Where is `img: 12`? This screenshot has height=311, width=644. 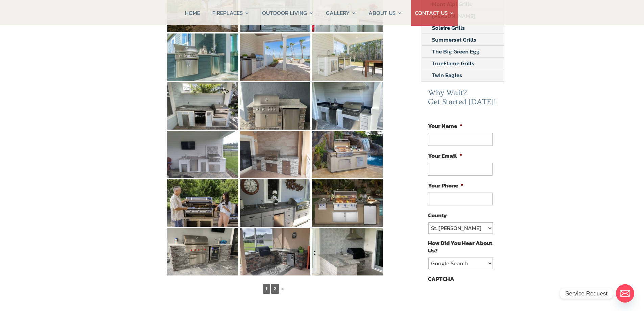 img: 12 is located at coordinates (203, 106).